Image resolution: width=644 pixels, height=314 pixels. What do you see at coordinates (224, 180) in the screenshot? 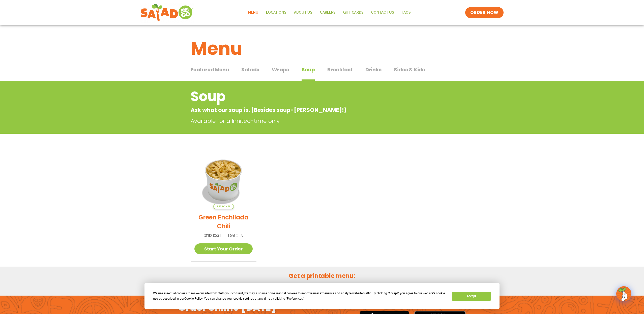
I see `img: Product photo for Green Enchilada Chili` at bounding box center [224, 180].